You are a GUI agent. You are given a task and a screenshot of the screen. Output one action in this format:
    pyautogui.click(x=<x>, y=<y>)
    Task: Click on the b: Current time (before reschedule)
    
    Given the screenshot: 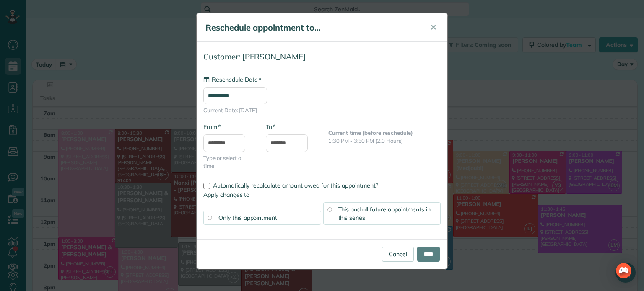 What is the action you would take?
    pyautogui.click(x=370, y=133)
    